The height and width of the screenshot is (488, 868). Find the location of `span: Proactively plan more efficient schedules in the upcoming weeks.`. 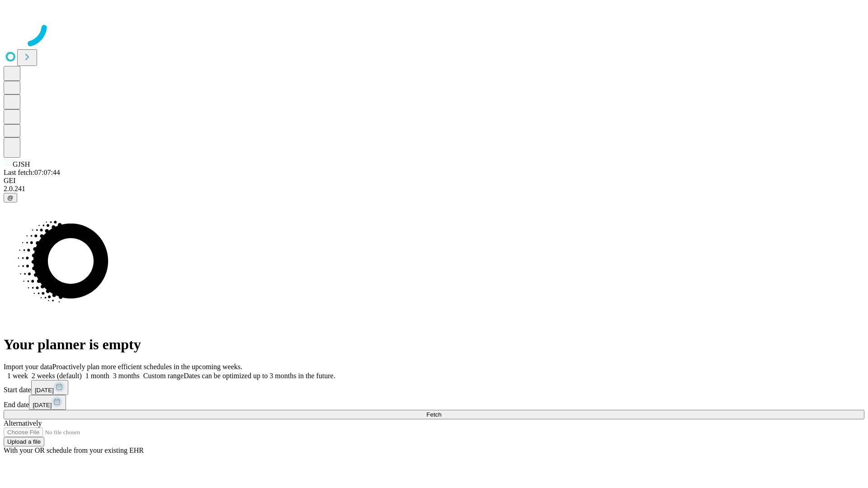

span: Proactively plan more efficient schedules in the upcoming weeks. is located at coordinates (147, 366).